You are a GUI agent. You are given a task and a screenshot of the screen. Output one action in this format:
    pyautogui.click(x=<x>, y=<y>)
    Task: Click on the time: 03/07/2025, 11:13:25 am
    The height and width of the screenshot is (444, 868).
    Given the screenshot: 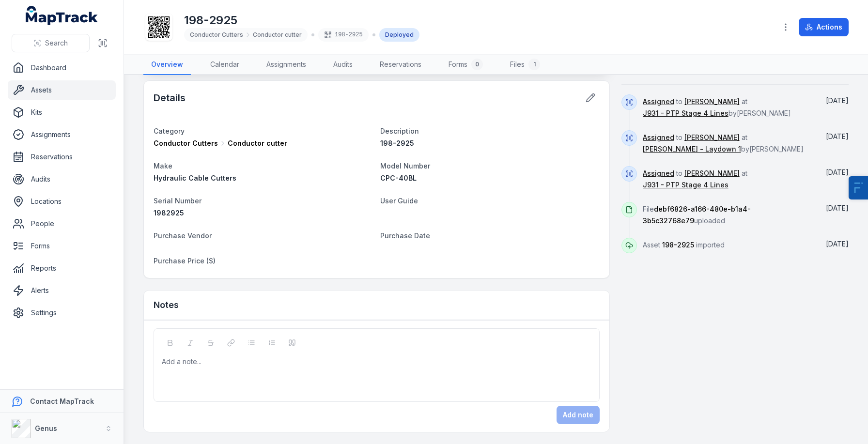 What is the action you would take?
    pyautogui.click(x=837, y=136)
    